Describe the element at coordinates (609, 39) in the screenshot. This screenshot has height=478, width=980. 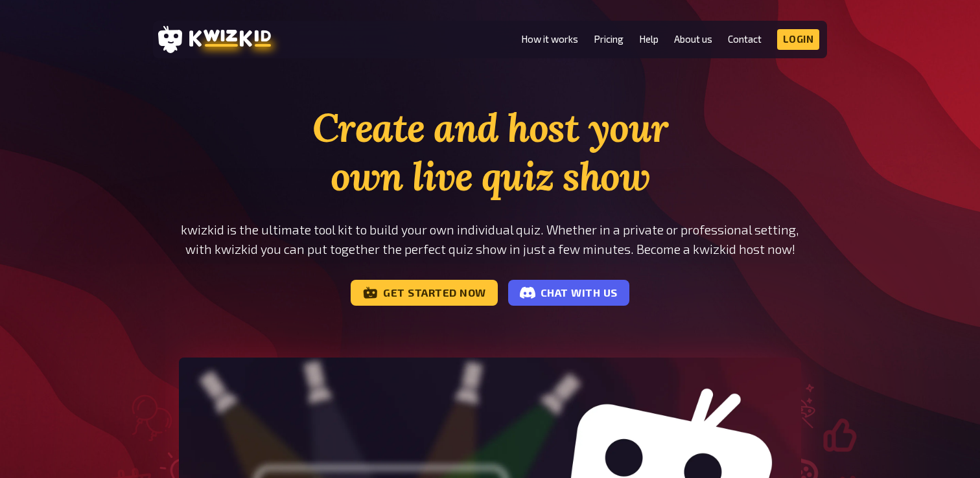
I see `a: Pricing` at that location.